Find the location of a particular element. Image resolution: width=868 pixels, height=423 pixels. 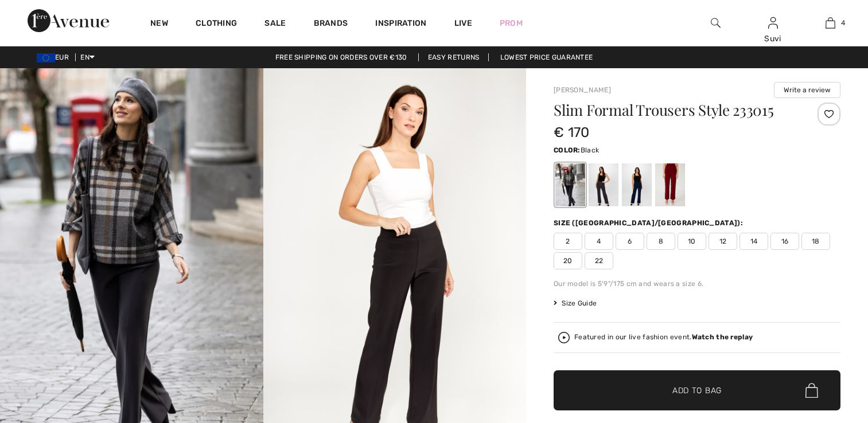

span: Color: is located at coordinates (567, 150).